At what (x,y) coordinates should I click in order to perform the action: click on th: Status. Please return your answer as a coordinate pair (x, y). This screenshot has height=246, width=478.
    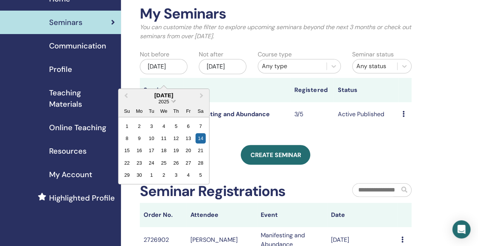
    Looking at the image, I should click on (366, 90).